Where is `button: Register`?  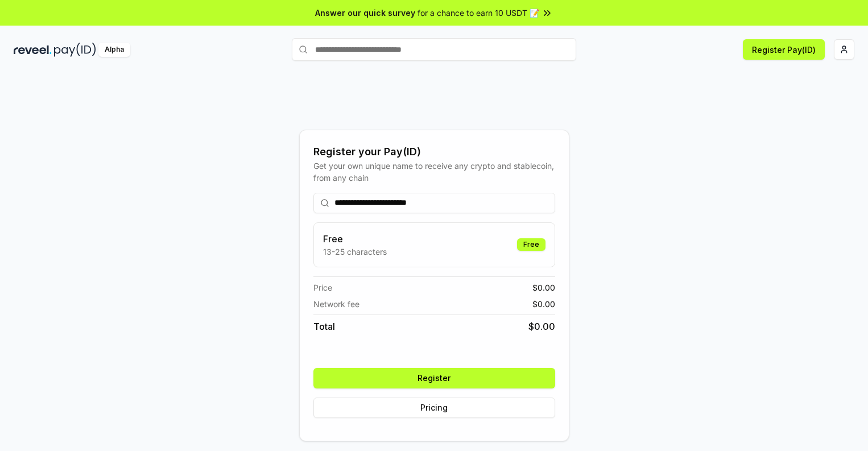
button: Register is located at coordinates (434, 378).